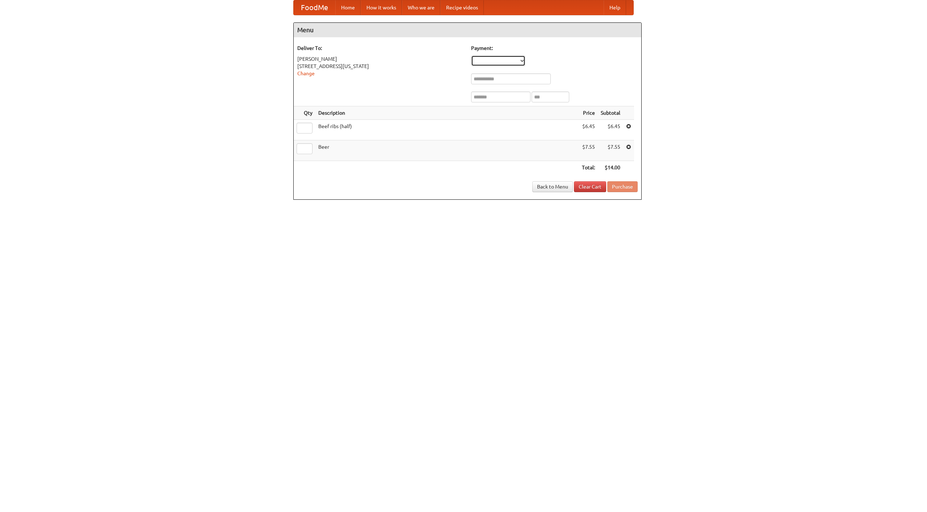 This screenshot has height=512, width=927. What do you see at coordinates (447, 113) in the screenshot?
I see `th: Description` at bounding box center [447, 113].